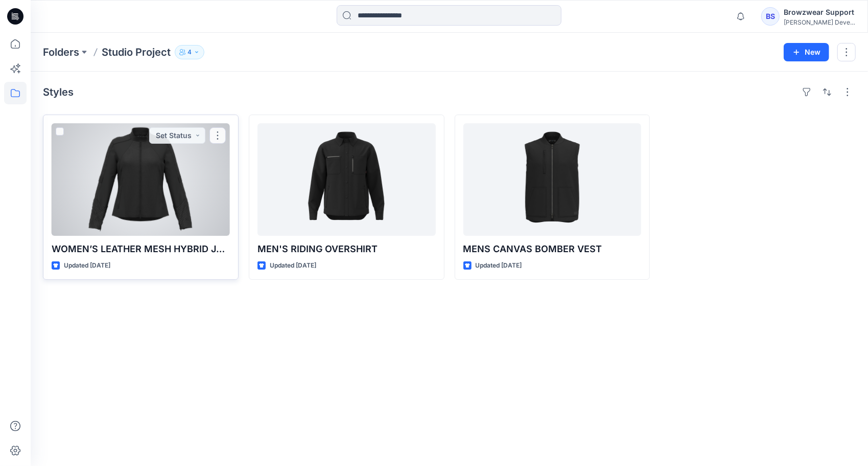 Image resolution: width=868 pixels, height=466 pixels. What do you see at coordinates (61, 52) in the screenshot?
I see `a: Folders` at bounding box center [61, 52].